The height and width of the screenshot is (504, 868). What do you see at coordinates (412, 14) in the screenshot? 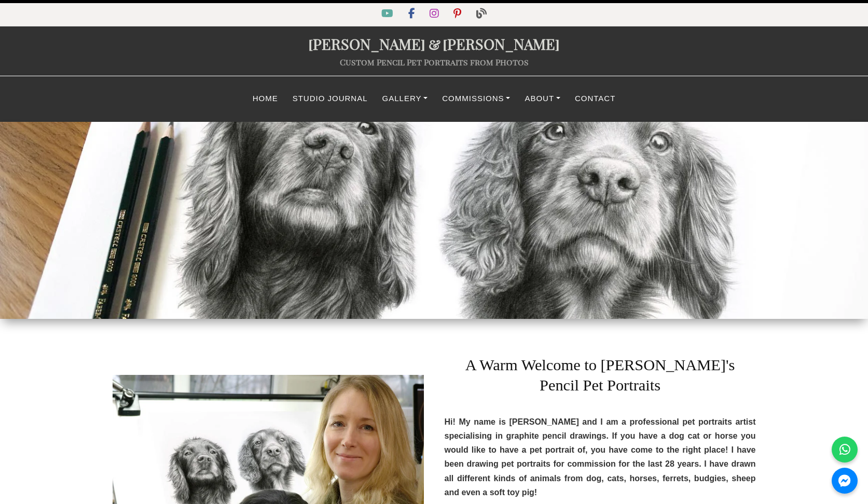
I see `a: Facebook` at bounding box center [412, 14].